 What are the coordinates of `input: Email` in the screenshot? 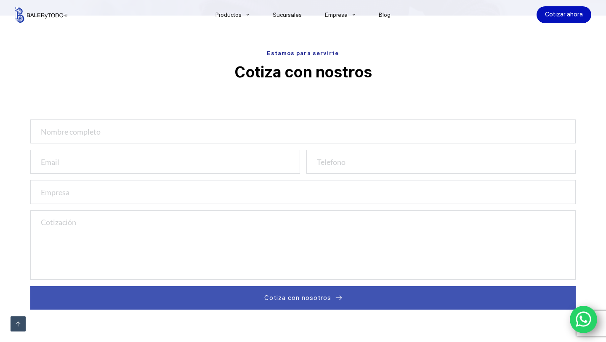 It's located at (165, 162).